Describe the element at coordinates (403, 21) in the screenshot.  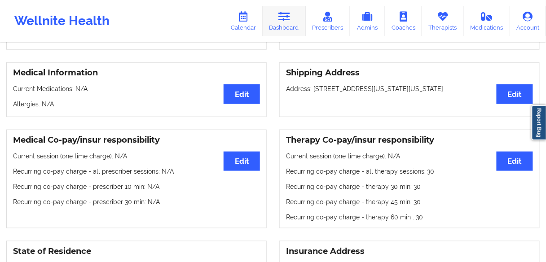
I see `a: Coaches` at that location.